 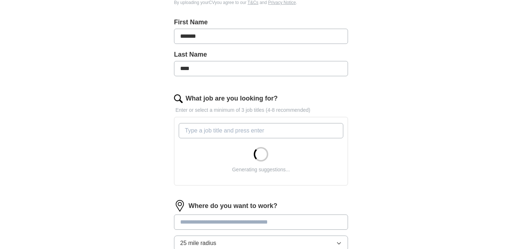 What do you see at coordinates (178, 99) in the screenshot?
I see `img: search.png` at bounding box center [178, 99].